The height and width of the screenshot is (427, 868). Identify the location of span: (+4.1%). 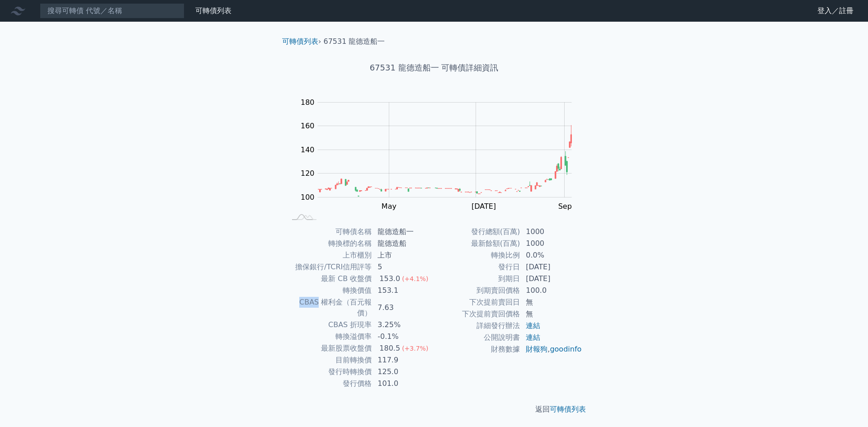
(415, 279).